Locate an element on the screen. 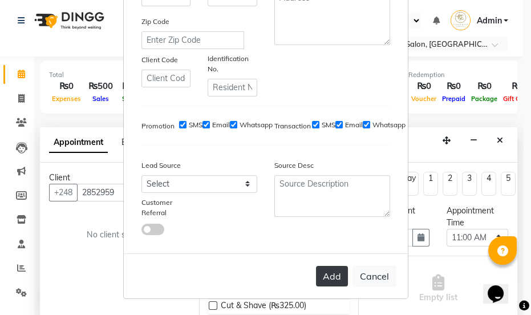 The width and height of the screenshot is (531, 315). input: Enter Zip Code is located at coordinates (193, 40).